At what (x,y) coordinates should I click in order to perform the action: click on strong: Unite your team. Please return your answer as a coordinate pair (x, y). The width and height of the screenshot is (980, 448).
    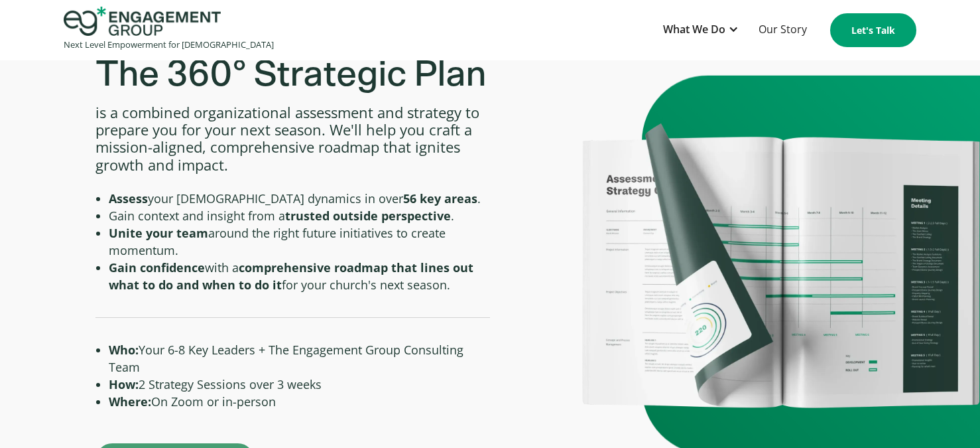
    Looking at the image, I should click on (158, 233).